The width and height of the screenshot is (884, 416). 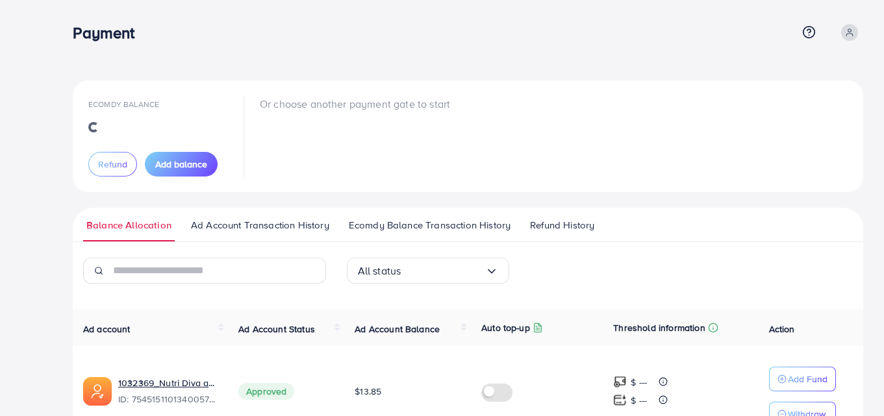 I want to click on p: Or choose another payment gate to start, so click(x=355, y=104).